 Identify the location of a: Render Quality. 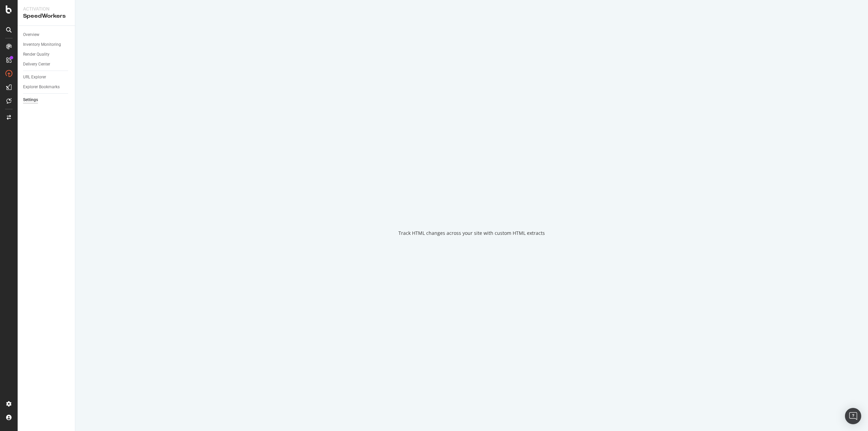
(46, 54).